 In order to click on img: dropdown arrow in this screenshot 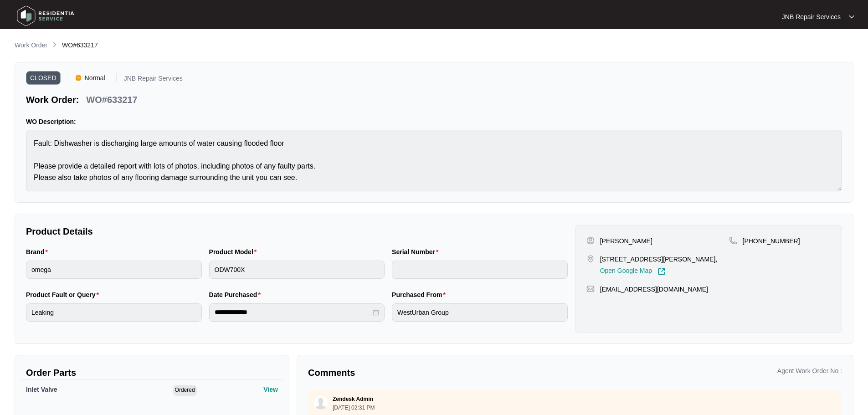, I will do `click(851, 17)`.